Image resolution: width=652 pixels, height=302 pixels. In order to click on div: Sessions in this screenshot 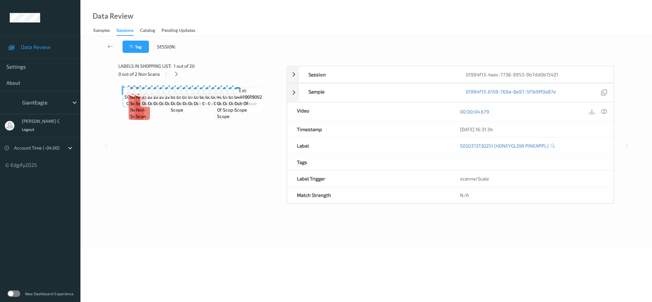, I will do `click(125, 31)`.